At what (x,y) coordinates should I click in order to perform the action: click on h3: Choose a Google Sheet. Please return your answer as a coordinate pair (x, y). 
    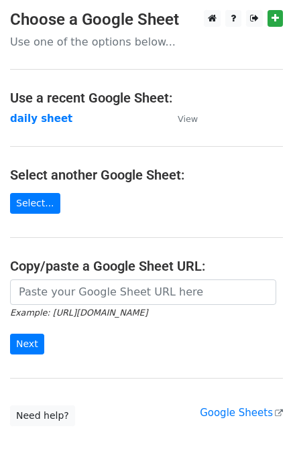
    Looking at the image, I should click on (146, 19).